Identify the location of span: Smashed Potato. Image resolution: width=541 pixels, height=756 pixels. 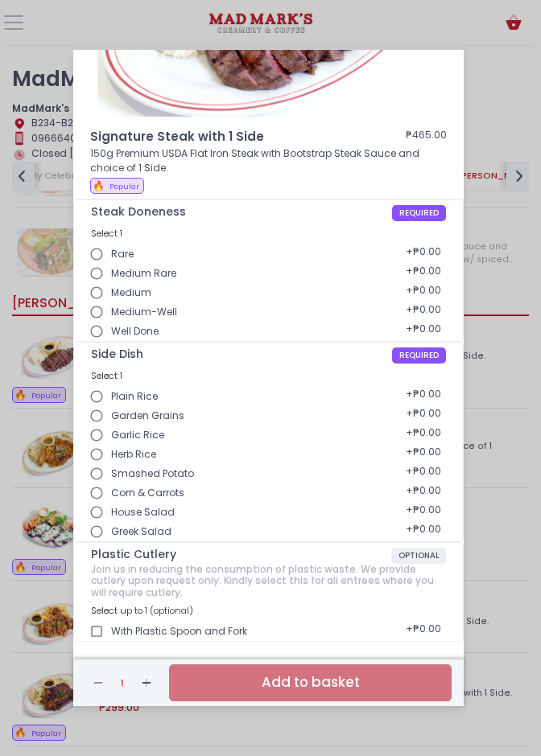
(152, 474).